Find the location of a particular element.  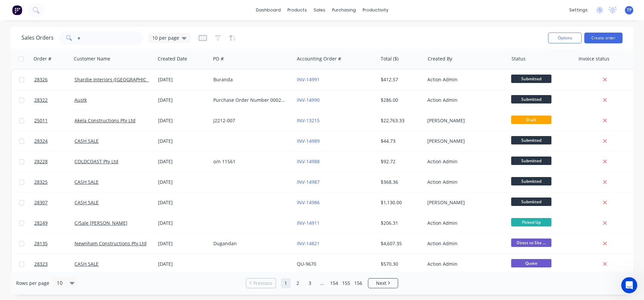

a: INV-13215 is located at coordinates (308, 120).